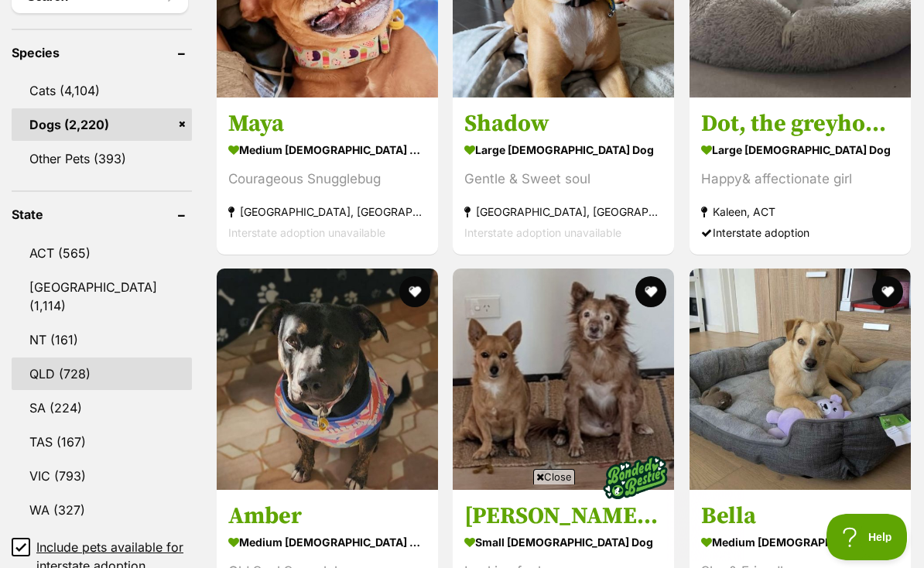  Describe the element at coordinates (101, 214) in the screenshot. I see `header: State` at that location.